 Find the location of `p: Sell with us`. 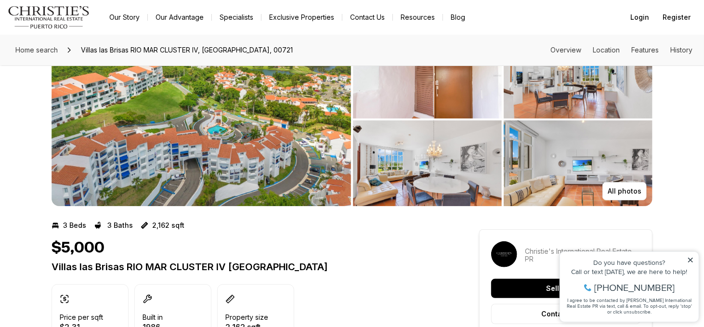

p: Sell with us is located at coordinates (565, 288).